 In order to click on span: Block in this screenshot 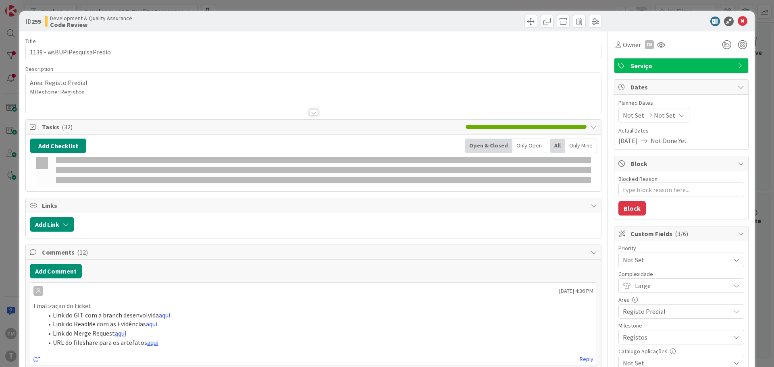, I will do `click(682, 164)`.